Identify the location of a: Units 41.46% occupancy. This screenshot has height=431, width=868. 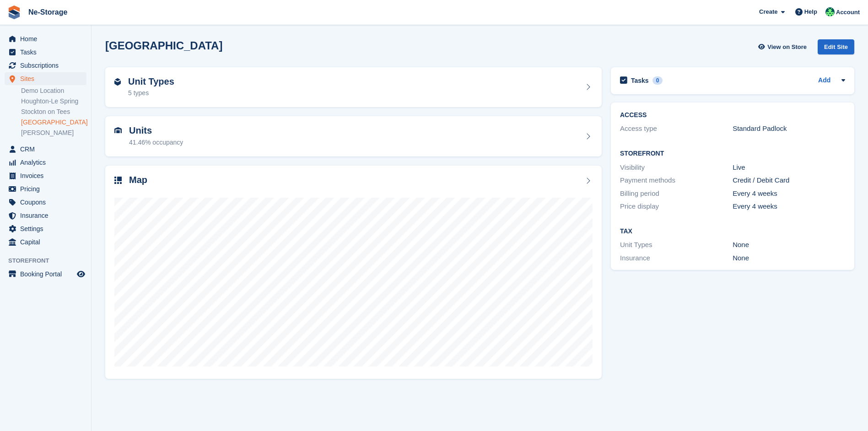
(353, 136).